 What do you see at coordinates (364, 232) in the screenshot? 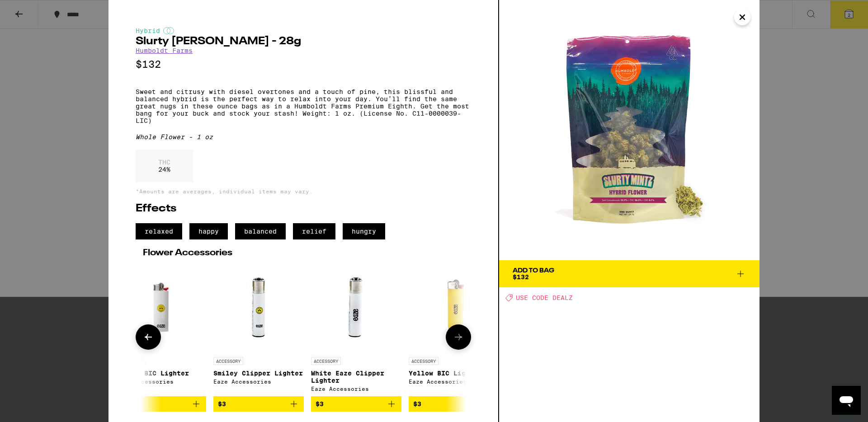
I see `span: hungry` at bounding box center [364, 232].